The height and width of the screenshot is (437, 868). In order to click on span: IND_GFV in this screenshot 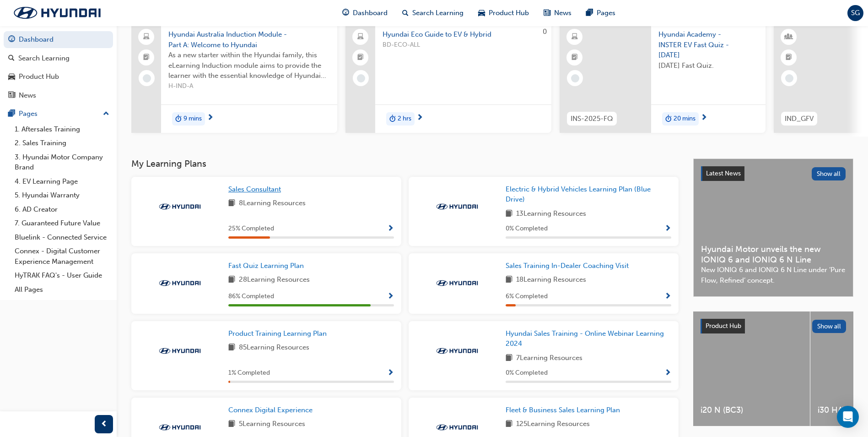, I will do `click(799, 119)`.